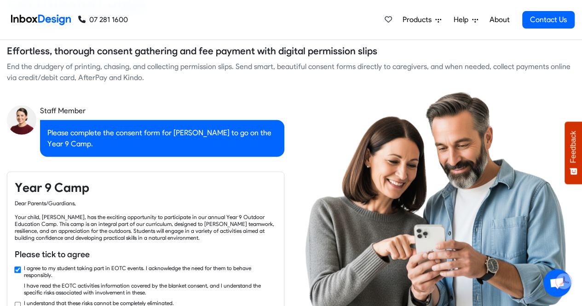 The image size is (582, 306). Describe the element at coordinates (573, 147) in the screenshot. I see `span: Feedback` at that location.